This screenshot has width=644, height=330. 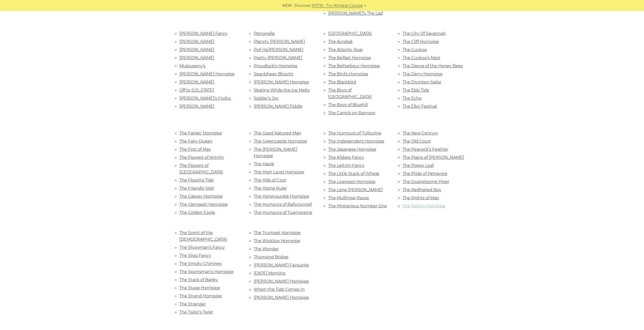 I want to click on a: The Redhaired Boy, so click(x=422, y=190).